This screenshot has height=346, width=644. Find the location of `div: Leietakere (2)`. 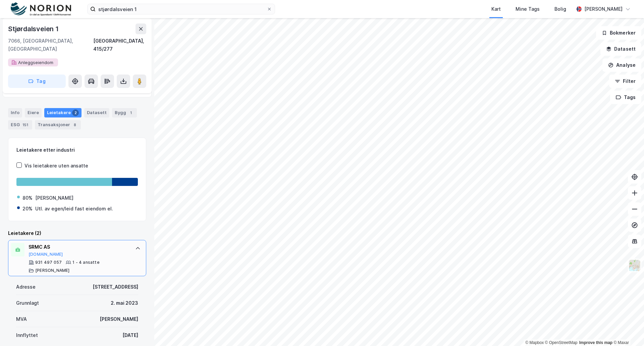

div: Leietakere (2) is located at coordinates (77, 233).